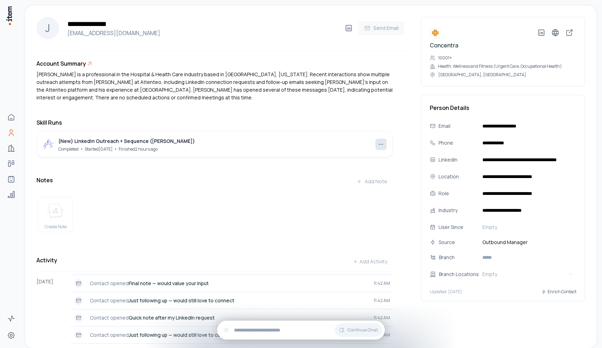  Describe the element at coordinates (435, 33) in the screenshot. I see `img: Concentra` at that location.